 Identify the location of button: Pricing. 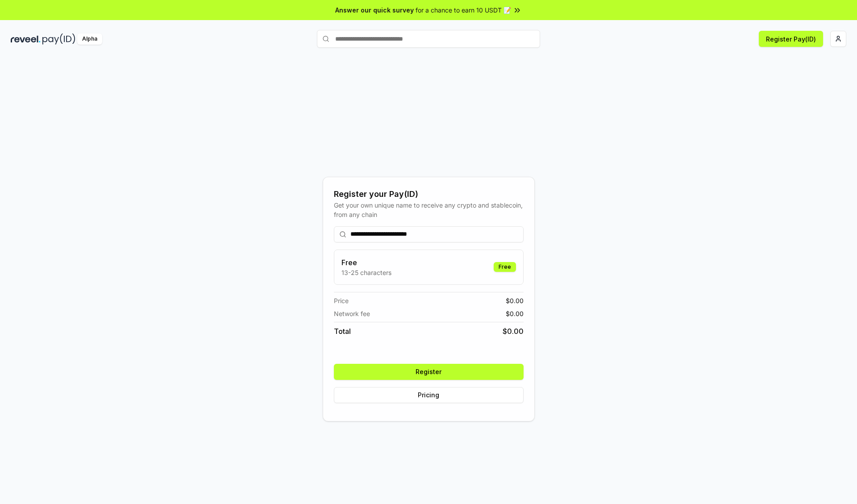
(428, 395).